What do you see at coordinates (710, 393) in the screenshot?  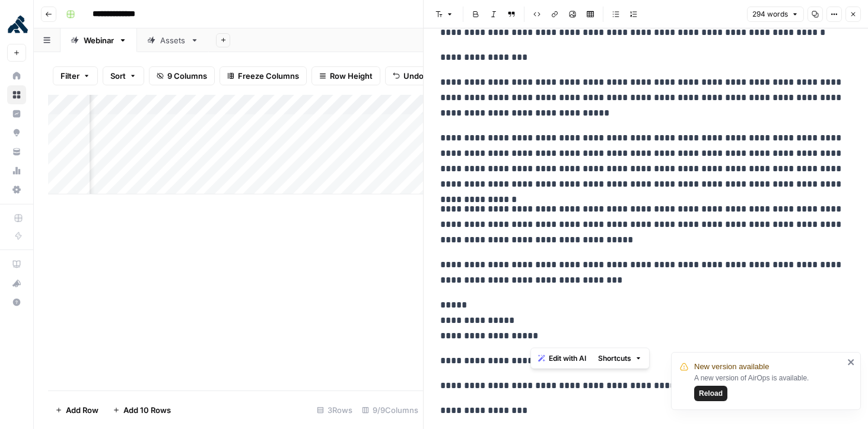 I see `span: Reload` at bounding box center [710, 393].